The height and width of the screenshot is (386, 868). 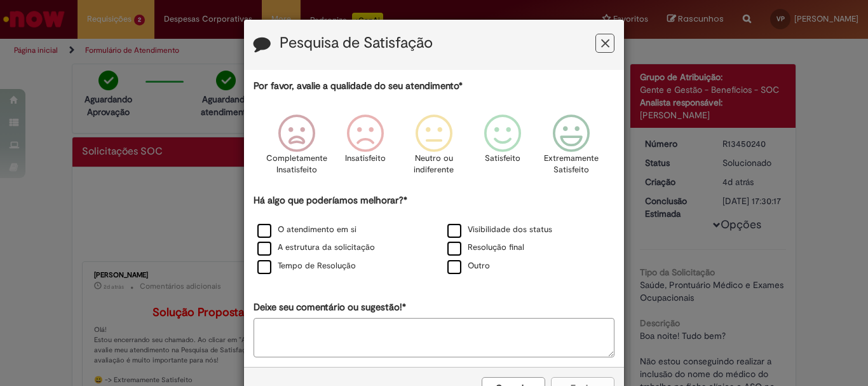 What do you see at coordinates (485, 248) in the screenshot?
I see `label: Resolução final` at bounding box center [485, 248].